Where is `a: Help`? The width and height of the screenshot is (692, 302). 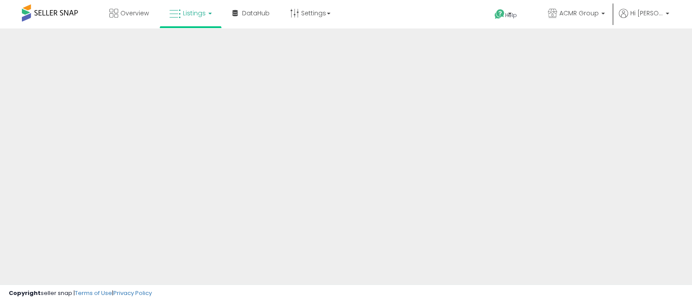 a: Help is located at coordinates (511, 15).